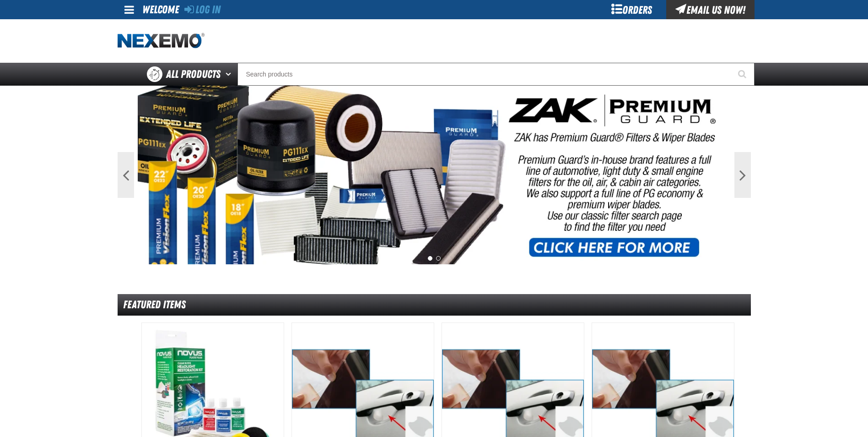  What do you see at coordinates (743, 175) in the screenshot?
I see `button: Next` at bounding box center [743, 175].